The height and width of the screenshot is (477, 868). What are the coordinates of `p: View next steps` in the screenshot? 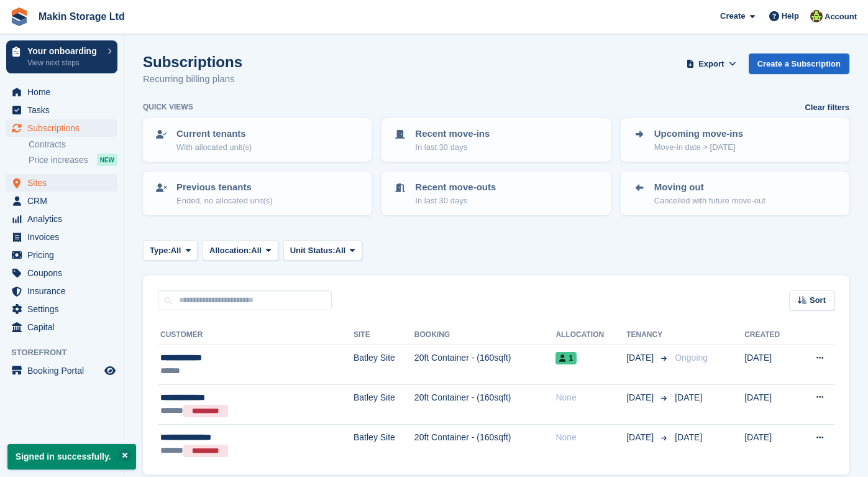 It's located at (64, 63).